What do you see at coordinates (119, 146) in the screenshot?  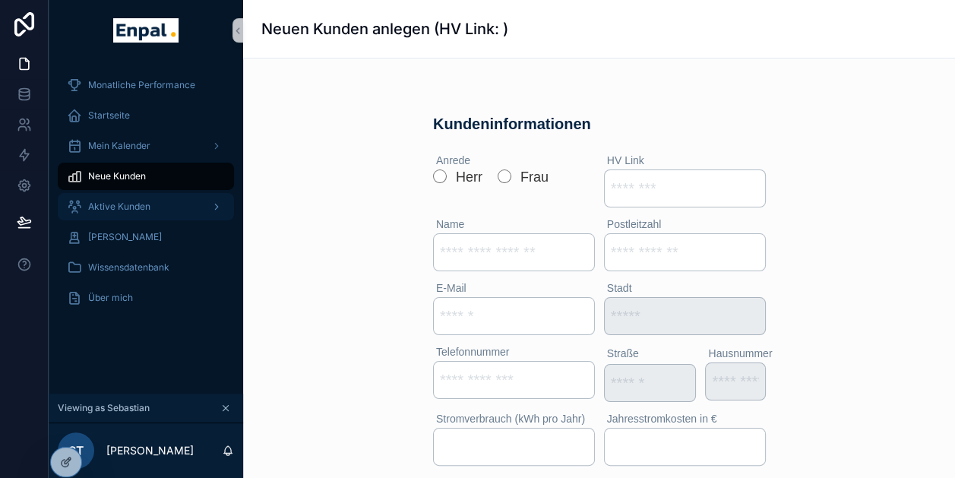 I see `span: Mein Kalender` at bounding box center [119, 146].